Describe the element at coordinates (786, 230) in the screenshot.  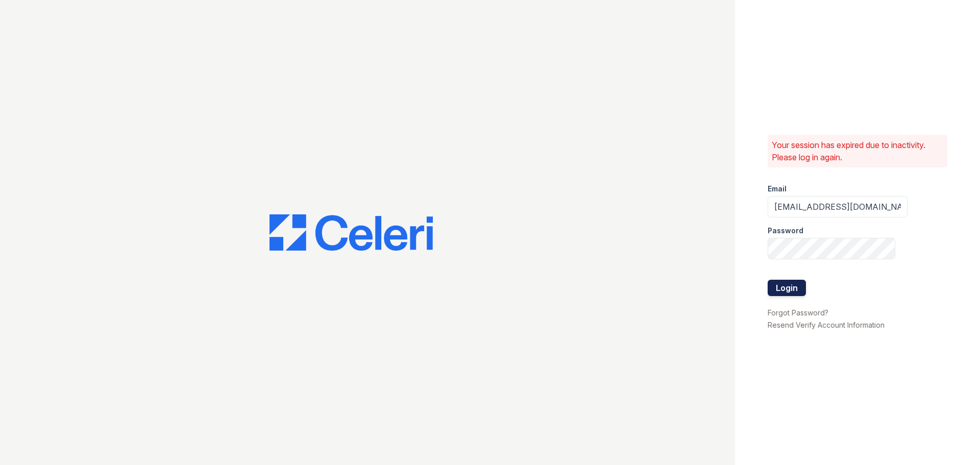
I see `label: Password` at that location.